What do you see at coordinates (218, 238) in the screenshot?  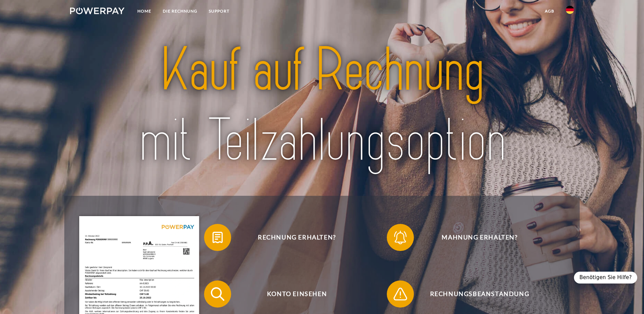 I see `img: qb_bill.svg` at bounding box center [218, 238].